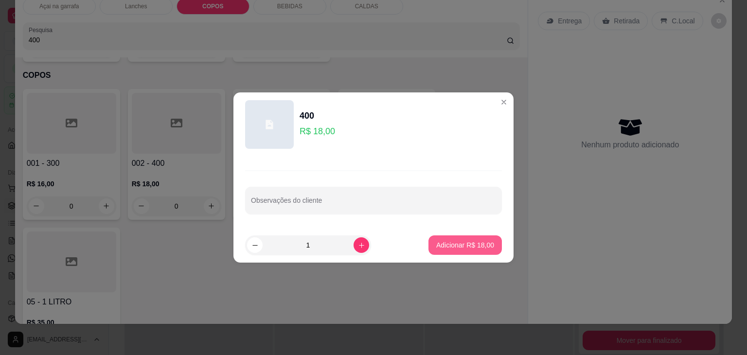  What do you see at coordinates (465, 245) in the screenshot?
I see `button: Adicionar R$ 18,00` at bounding box center [465, 245].